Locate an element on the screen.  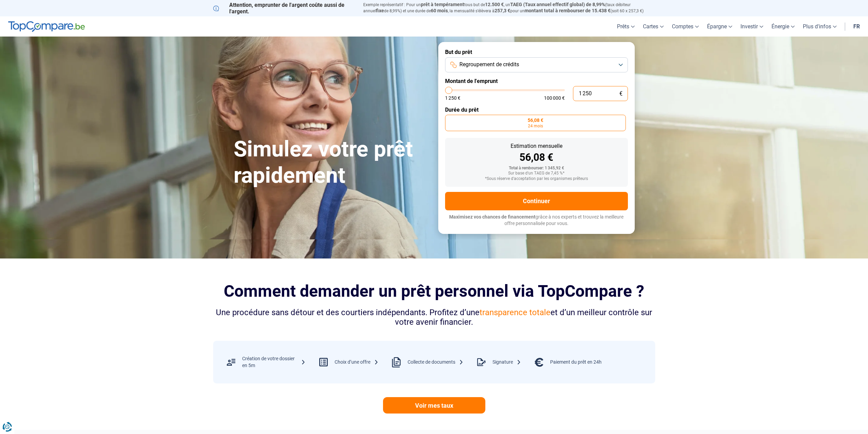
div: Paiement du prêt en 24h is located at coordinates (576, 362).